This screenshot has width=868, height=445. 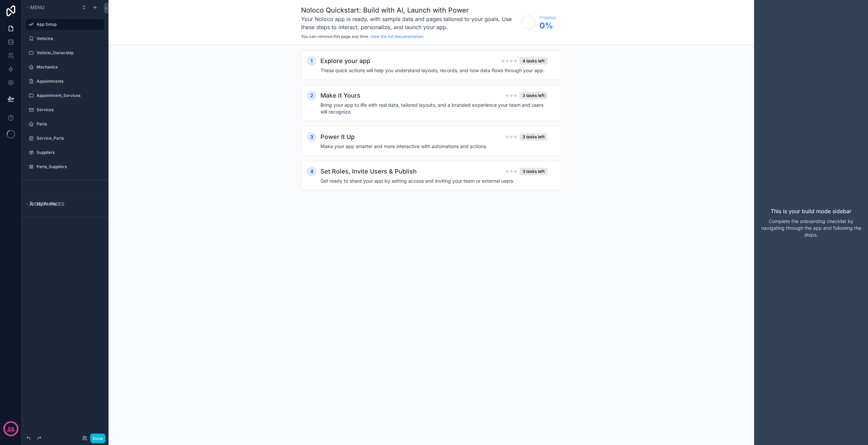 I want to click on p: This is your build mode sidebar, so click(x=811, y=211).